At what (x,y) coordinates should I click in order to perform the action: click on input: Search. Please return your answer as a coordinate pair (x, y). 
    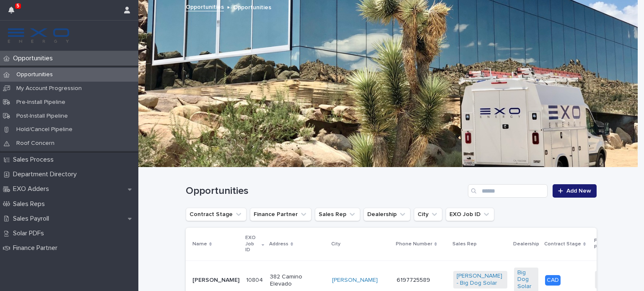
    Looking at the image, I should click on (508, 191).